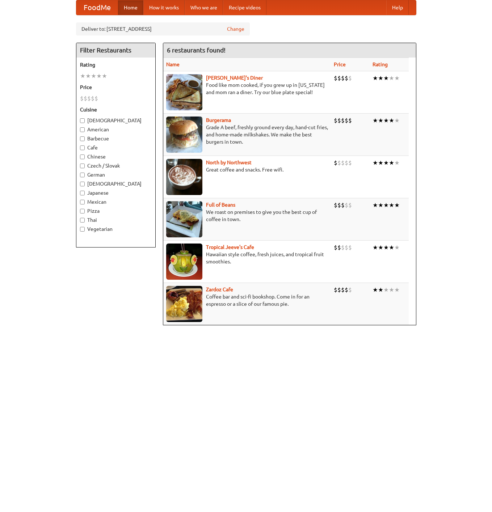  I want to click on img: zardoz.jpg, so click(184, 304).